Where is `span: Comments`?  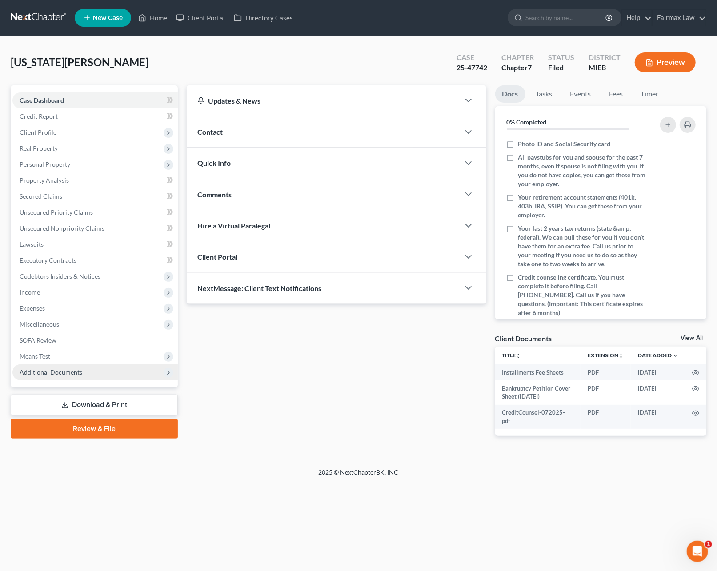 span: Comments is located at coordinates (214, 194).